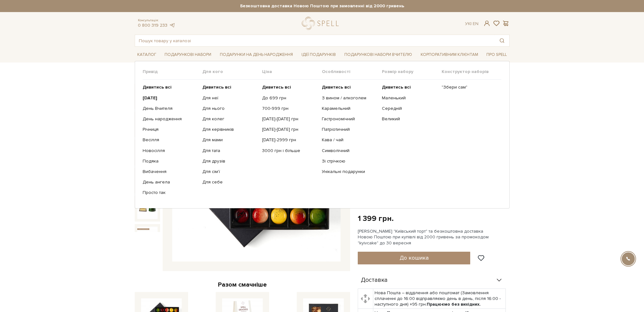 The width and height of the screenshot is (644, 312). Describe the element at coordinates (232, 72) in the screenshot. I see `span: Для кого` at that location.